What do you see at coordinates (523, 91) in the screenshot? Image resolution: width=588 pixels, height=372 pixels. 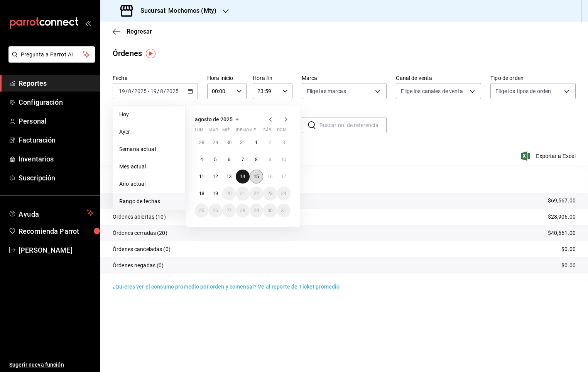 I see `span: Elige los tipos de orden` at bounding box center [523, 91].